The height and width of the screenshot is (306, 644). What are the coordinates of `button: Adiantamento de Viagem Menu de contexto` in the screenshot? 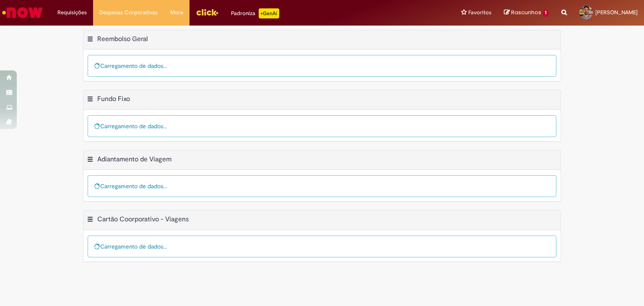 It's located at (90, 161).